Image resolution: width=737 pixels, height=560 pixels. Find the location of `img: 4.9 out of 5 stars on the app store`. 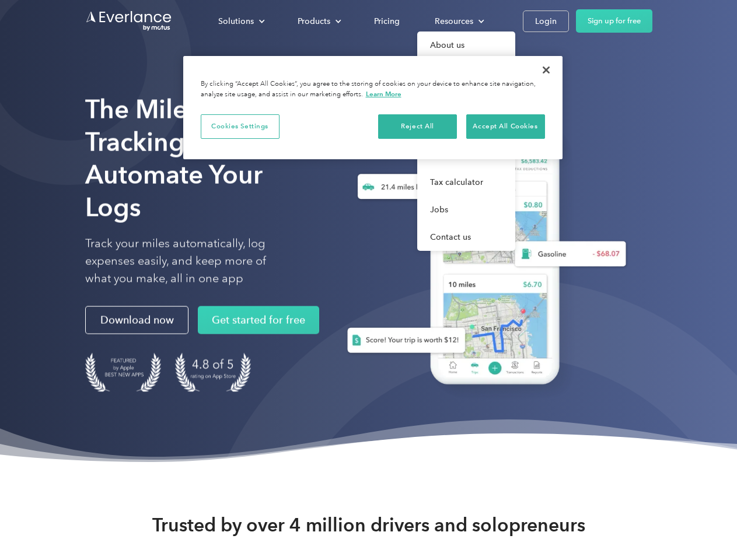

img: 4.9 out of 5 stars on the app store is located at coordinates (213, 372).